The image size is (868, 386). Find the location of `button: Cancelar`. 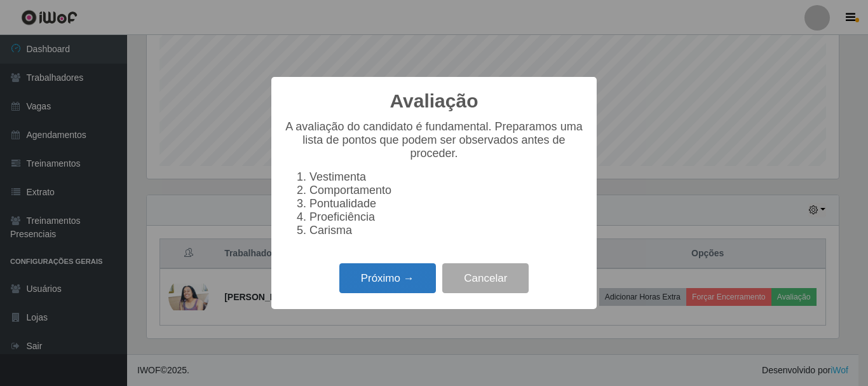

button: Cancelar is located at coordinates (485, 278).